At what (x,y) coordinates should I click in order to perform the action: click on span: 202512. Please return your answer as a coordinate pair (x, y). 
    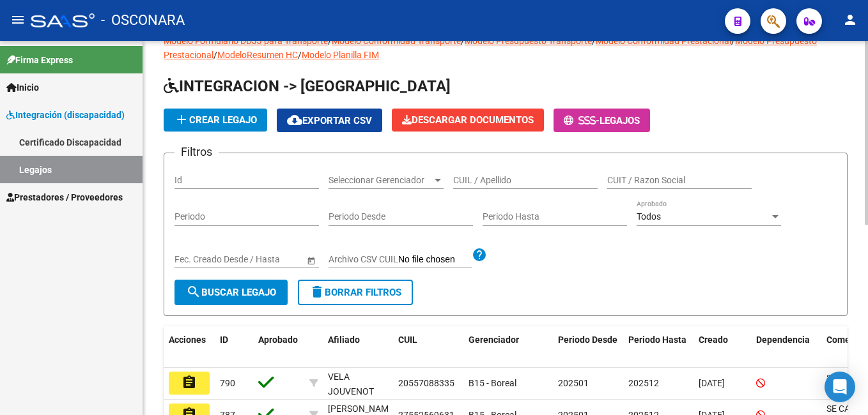
    Looking at the image, I should click on (643, 383).